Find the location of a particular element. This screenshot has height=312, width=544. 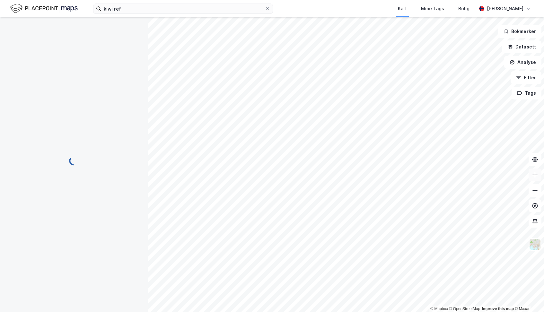

button: Datasett is located at coordinates (522, 47).